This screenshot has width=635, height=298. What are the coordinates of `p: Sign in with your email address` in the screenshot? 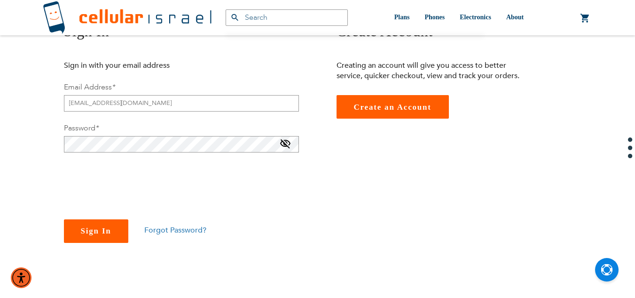 It's located at (159, 65).